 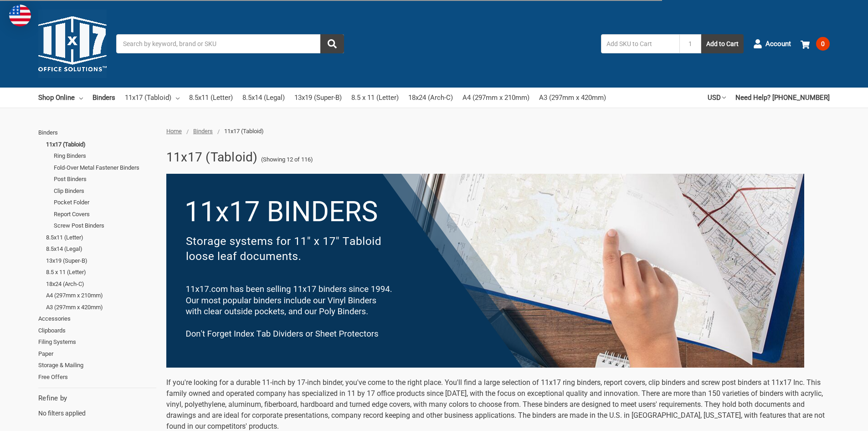 I want to click on img: 11x17.com, so click(x=73, y=44).